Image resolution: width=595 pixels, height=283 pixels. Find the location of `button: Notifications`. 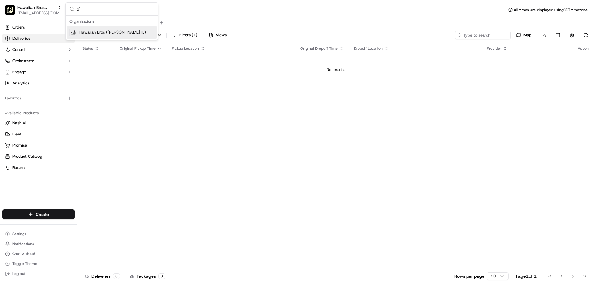

button: Notifications is located at coordinates (38, 243).